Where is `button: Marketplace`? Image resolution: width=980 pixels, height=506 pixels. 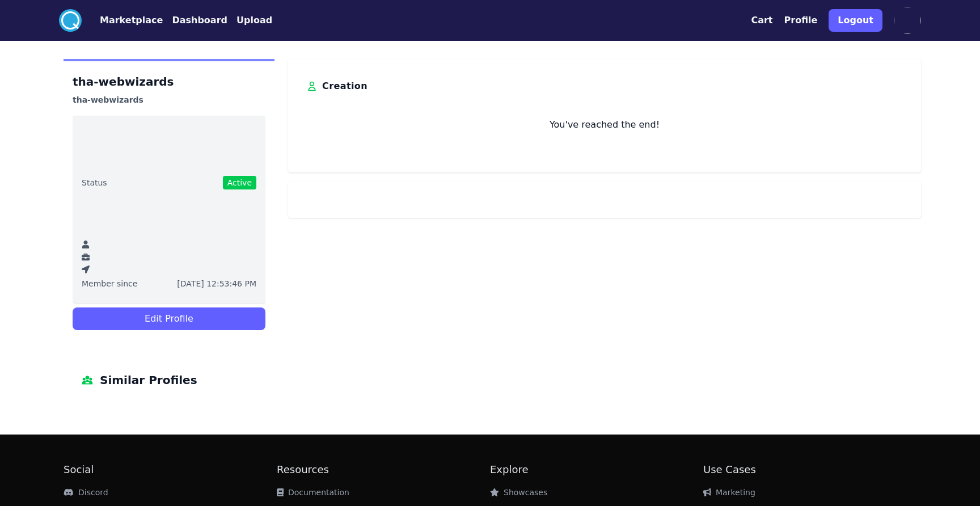
button: Marketplace is located at coordinates (131, 21).